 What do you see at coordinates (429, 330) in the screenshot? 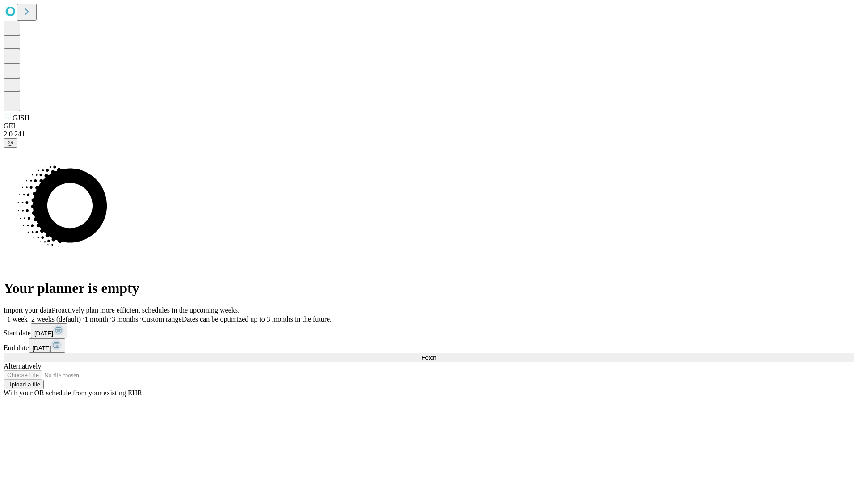
I see `div: Start date` at bounding box center [429, 330].